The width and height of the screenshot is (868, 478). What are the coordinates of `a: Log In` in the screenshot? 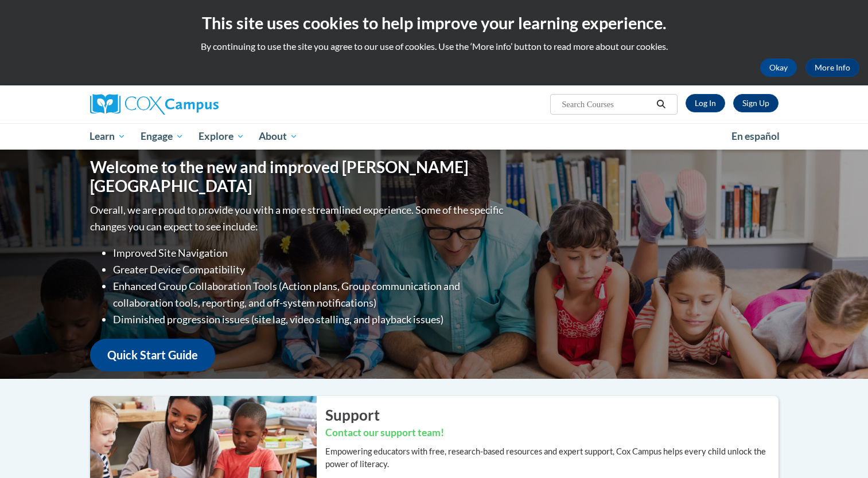 It's located at (705, 103).